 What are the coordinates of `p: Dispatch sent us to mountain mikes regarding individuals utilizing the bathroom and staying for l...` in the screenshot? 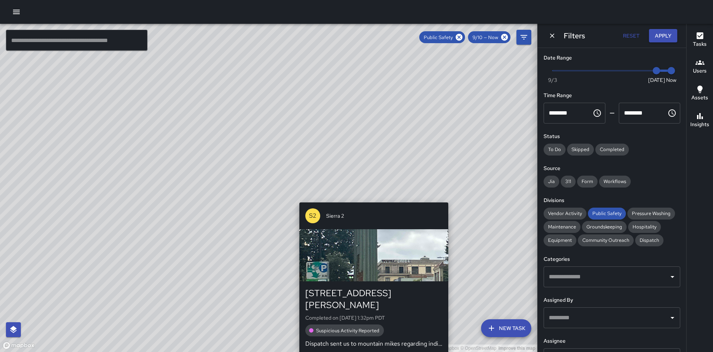 It's located at (374, 344).